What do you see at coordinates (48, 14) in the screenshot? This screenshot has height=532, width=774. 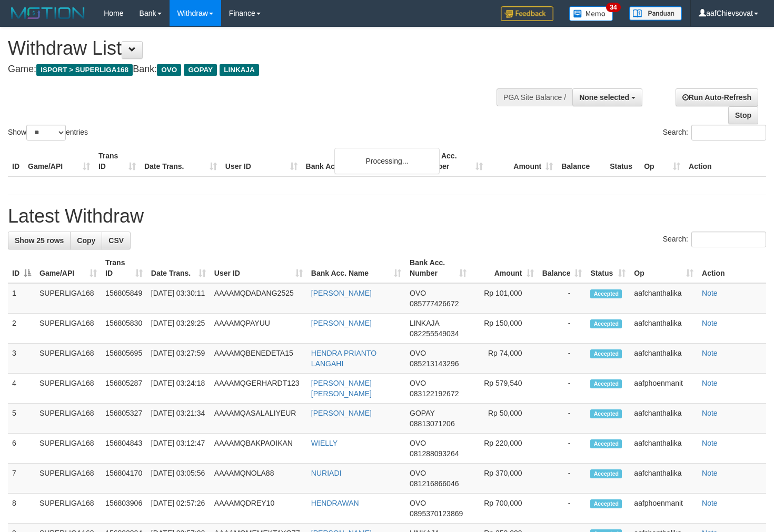 I see `img: MOTION_logo.png` at bounding box center [48, 14].